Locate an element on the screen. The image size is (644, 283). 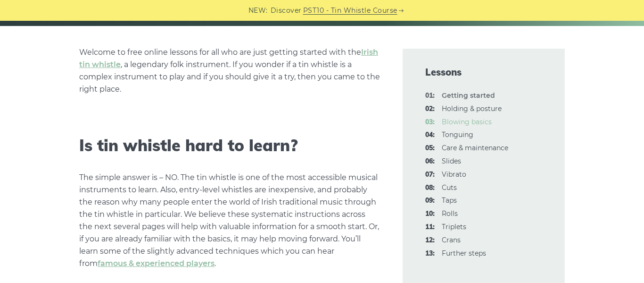
a: 04:Tonguing is located at coordinates (458, 135).